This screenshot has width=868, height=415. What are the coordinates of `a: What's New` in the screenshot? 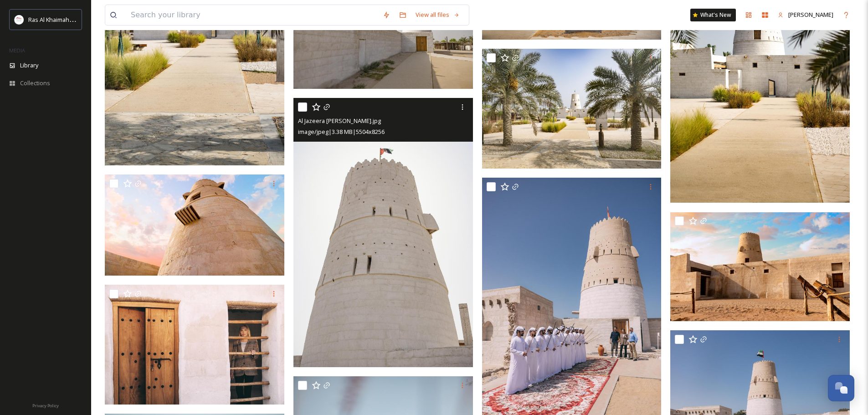 It's located at (713, 15).